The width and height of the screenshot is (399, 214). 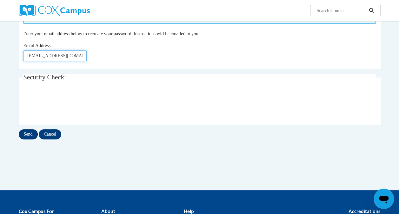 I want to click on b: Cox Campus For, so click(x=36, y=211).